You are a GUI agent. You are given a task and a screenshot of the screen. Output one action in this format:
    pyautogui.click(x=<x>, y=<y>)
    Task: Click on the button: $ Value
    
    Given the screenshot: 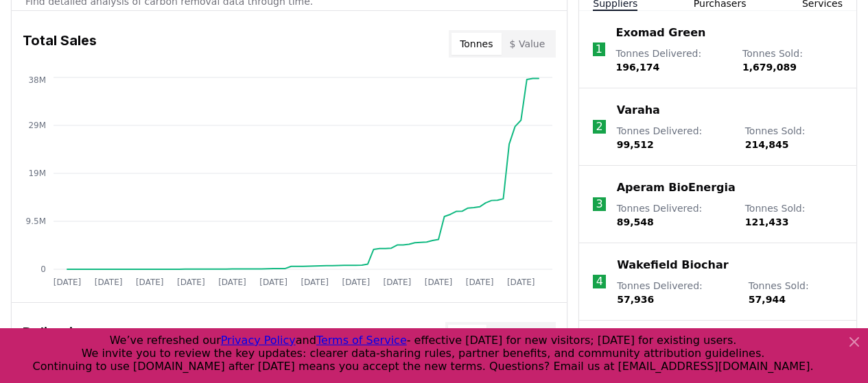 What is the action you would take?
    pyautogui.click(x=528, y=44)
    